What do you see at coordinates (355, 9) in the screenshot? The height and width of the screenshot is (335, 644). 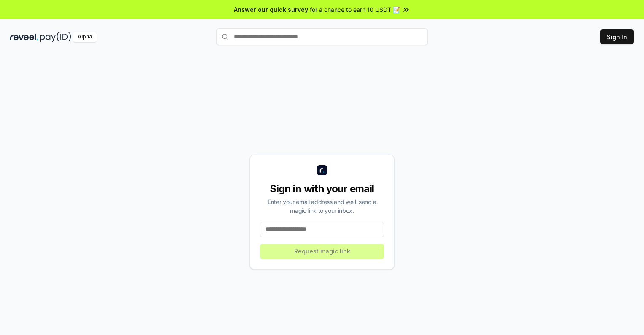 I see `span: for a chance to earn 10 USDT 📝` at bounding box center [355, 9].